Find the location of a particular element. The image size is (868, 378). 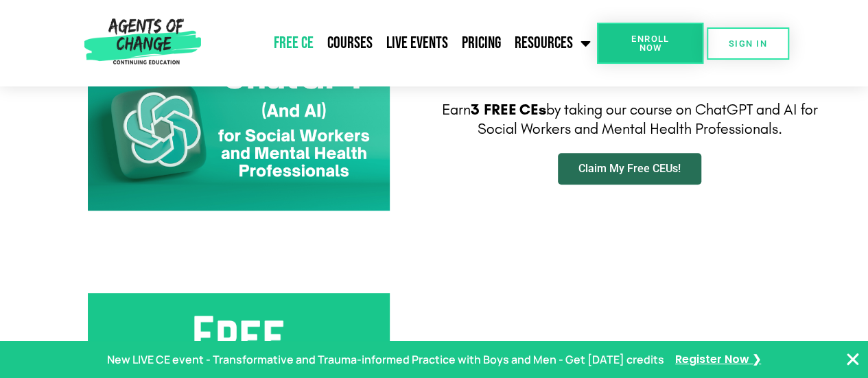

a: Courses is located at coordinates (350, 43).